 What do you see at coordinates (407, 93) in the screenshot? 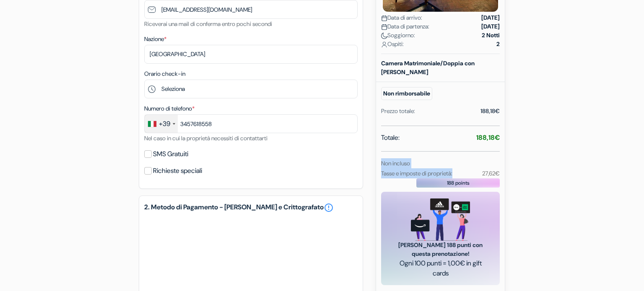
I see `small: Non rimborsabile` at bounding box center [407, 93].